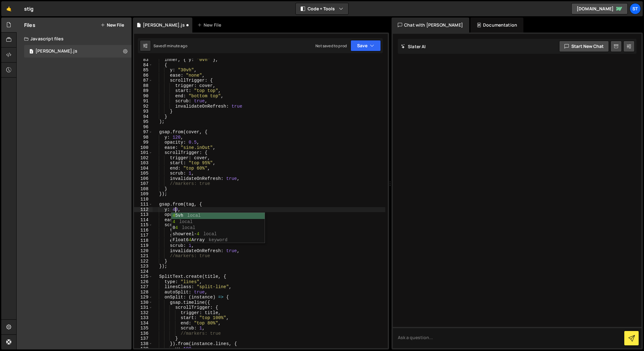  Describe the element at coordinates (143, 168) in the screenshot. I see `div: 104` at that location.